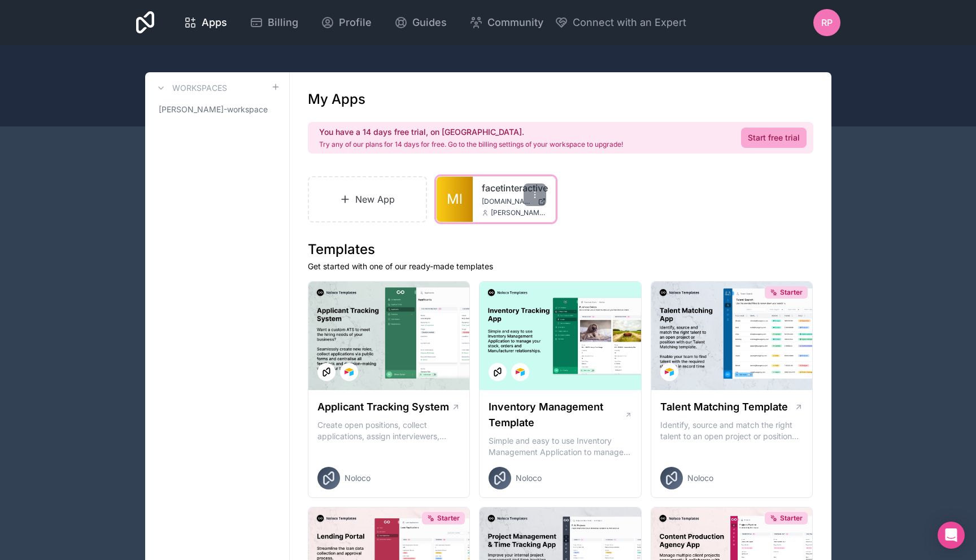 The height and width of the screenshot is (560, 976). What do you see at coordinates (337, 99) in the screenshot?
I see `h1: My Apps` at bounding box center [337, 99].